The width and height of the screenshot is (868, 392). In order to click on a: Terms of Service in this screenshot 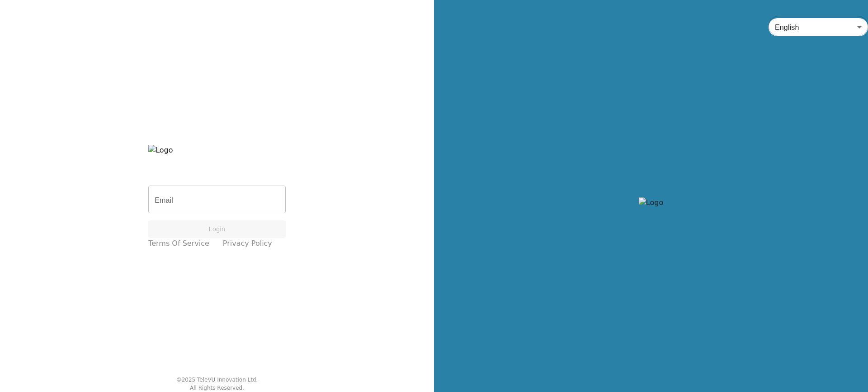, I will do `click(179, 244)`.